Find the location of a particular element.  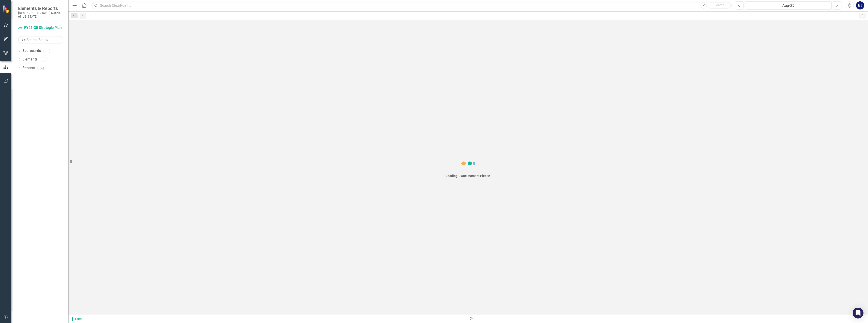

span: Elements & Reports is located at coordinates (41, 9).